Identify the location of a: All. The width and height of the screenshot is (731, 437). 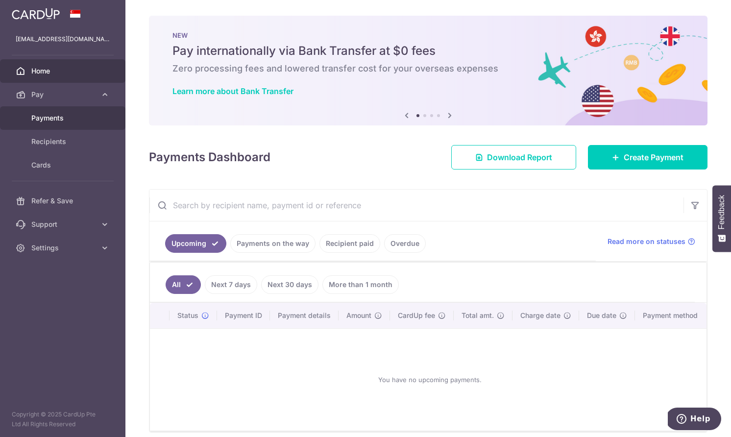
(183, 285).